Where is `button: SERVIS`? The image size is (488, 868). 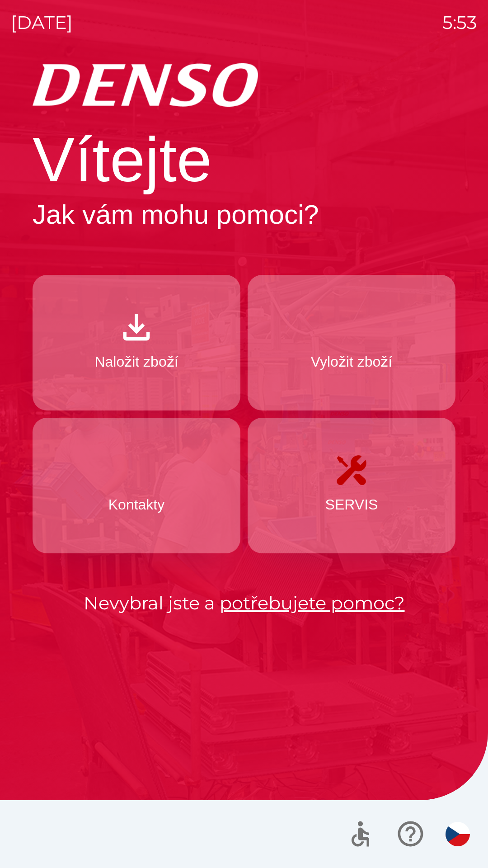
button: SERVIS is located at coordinates (352, 485).